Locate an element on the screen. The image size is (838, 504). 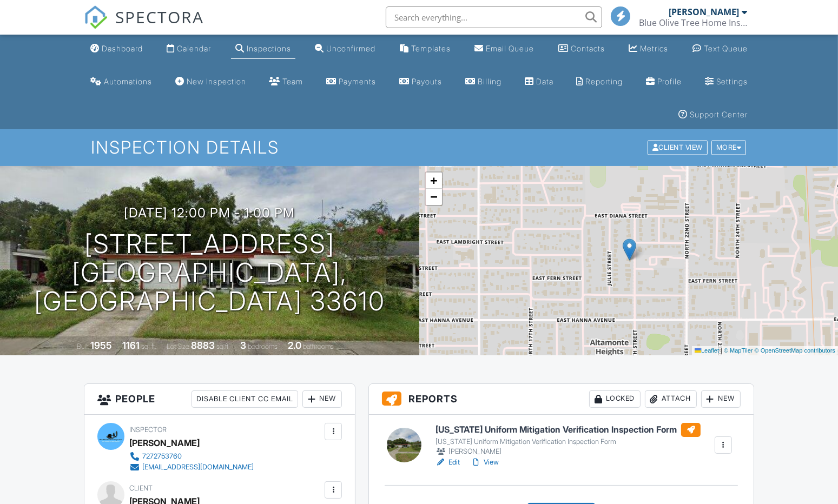
a: Team is located at coordinates (286, 82).